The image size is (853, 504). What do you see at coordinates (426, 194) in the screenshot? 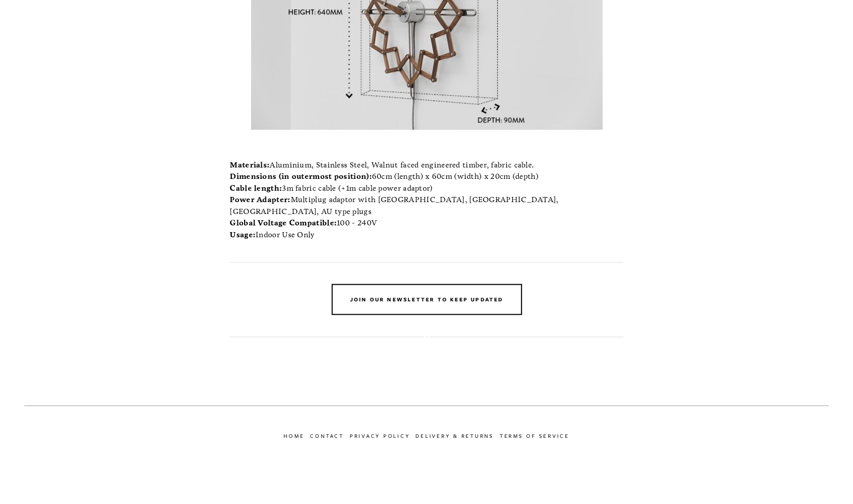
I see `p: Aluminium, Stainless Steel, Walnut faced engineered timber, fabric cable. 60cm (length) x 60cm (w...` at bounding box center [426, 194].